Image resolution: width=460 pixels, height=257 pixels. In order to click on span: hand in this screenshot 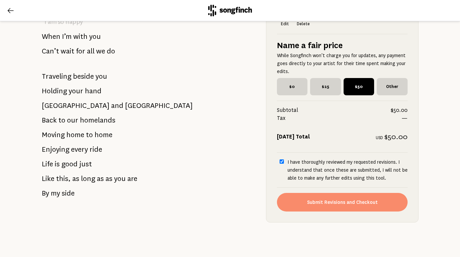, I will do `click(93, 91)`.